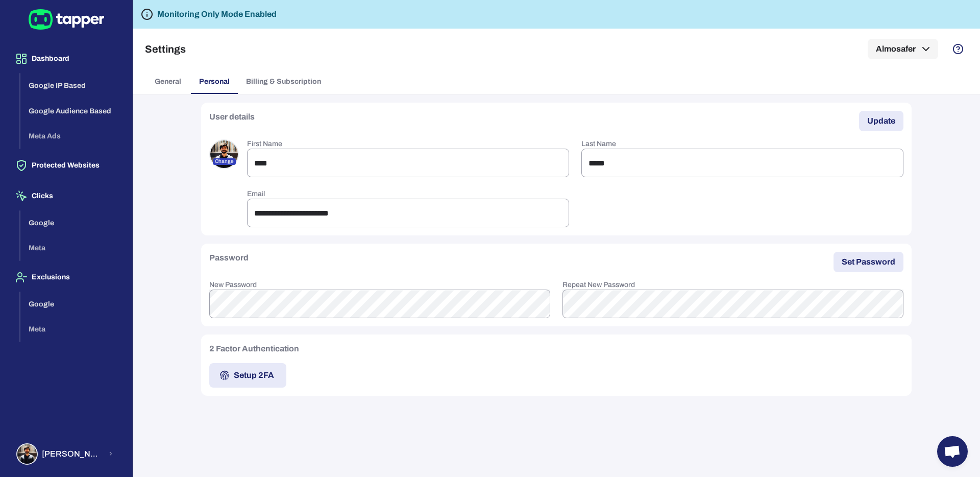  What do you see at coordinates (952, 451) in the screenshot?
I see `div: Open chat` at bounding box center [952, 451].